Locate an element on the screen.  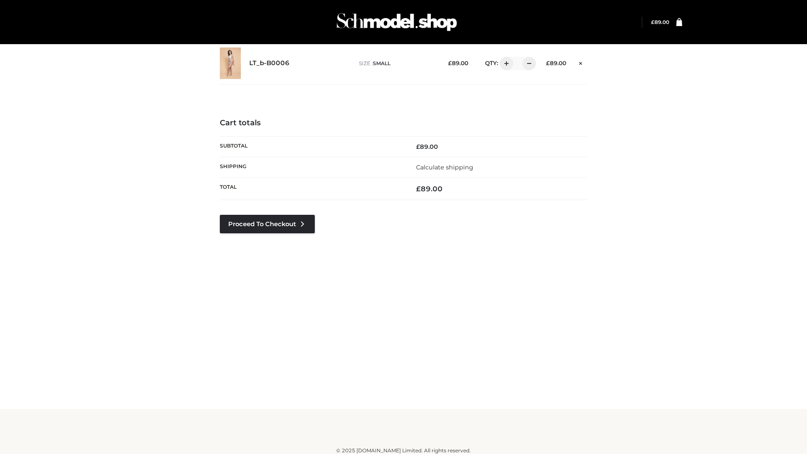
th: Subtotal is located at coordinates (311, 146).